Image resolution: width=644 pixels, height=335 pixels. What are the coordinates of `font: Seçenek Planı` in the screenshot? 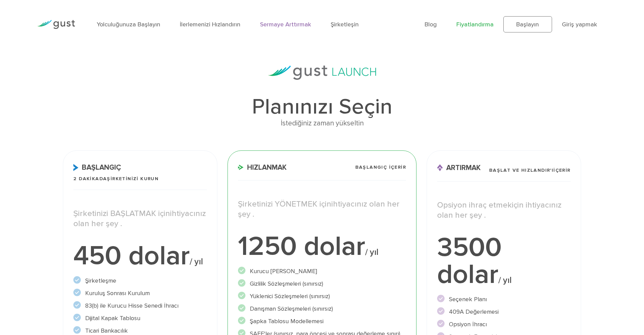 It's located at (468, 299).